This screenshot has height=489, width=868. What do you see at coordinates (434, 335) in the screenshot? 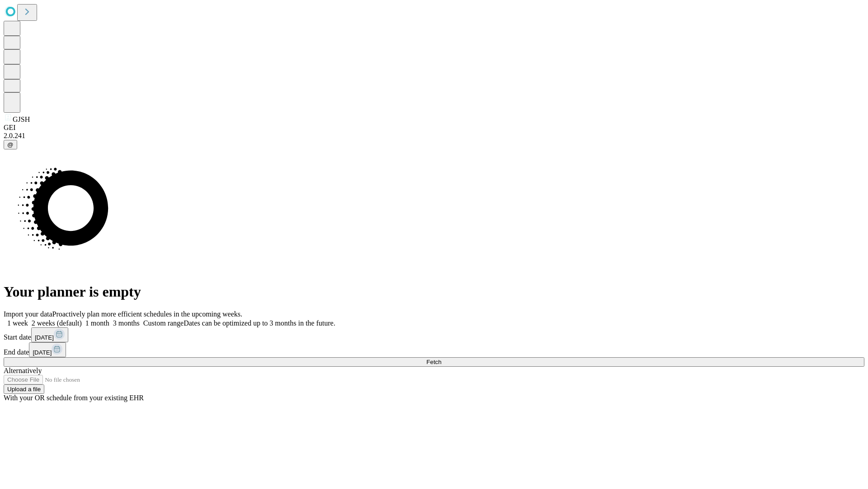
I see `div: Start date` at bounding box center [434, 335].